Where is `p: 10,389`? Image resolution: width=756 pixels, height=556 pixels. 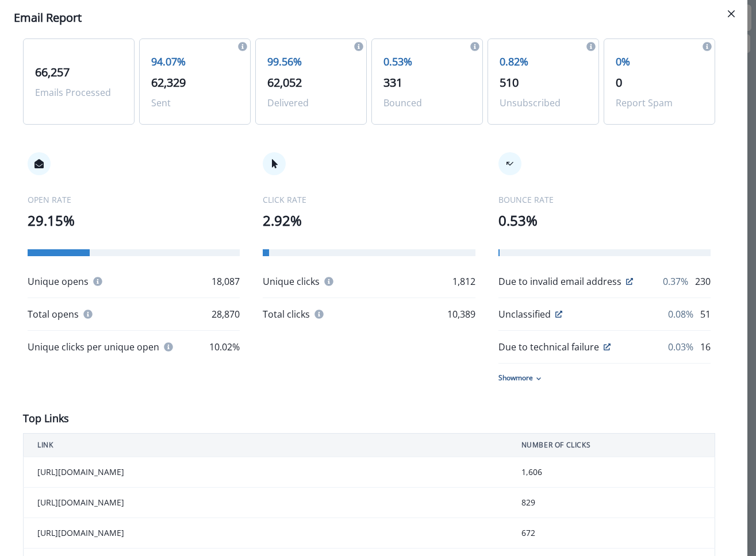 p: 10,389 is located at coordinates (461, 315).